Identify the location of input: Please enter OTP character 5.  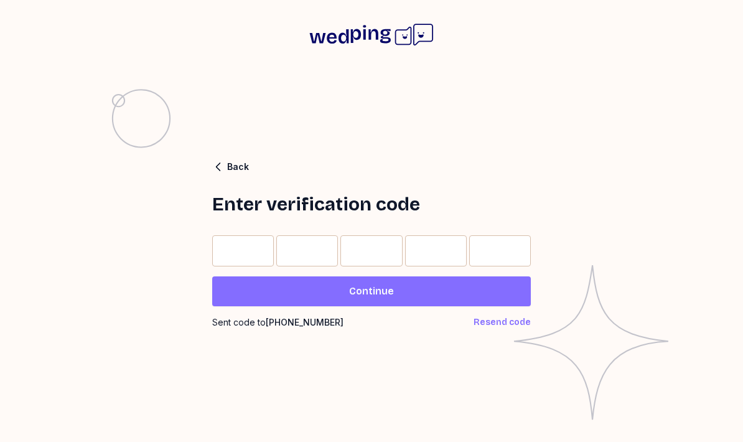
(500, 251).